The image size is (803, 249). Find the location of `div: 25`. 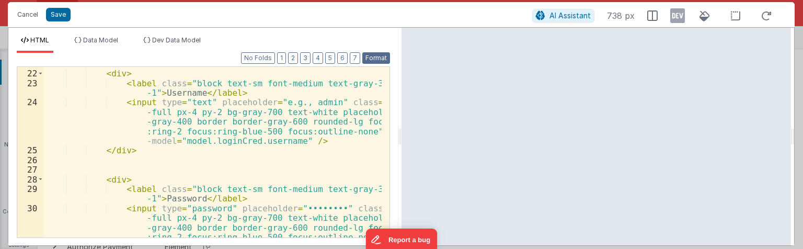

div: 25 is located at coordinates (30, 150).